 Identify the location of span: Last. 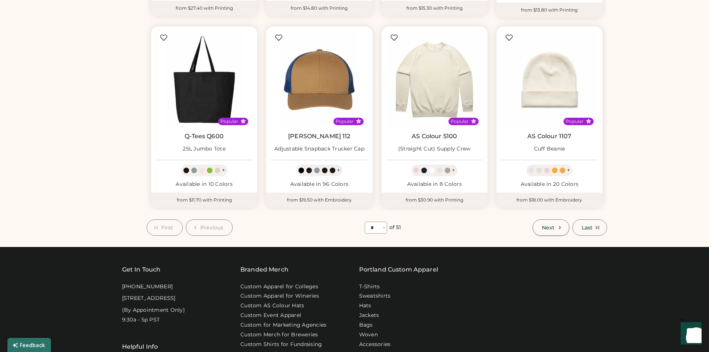
(587, 227).